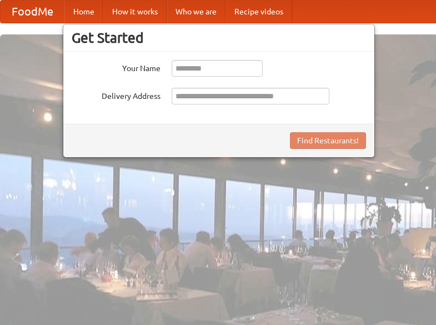  Describe the element at coordinates (32, 12) in the screenshot. I see `a: FoodMe` at that location.